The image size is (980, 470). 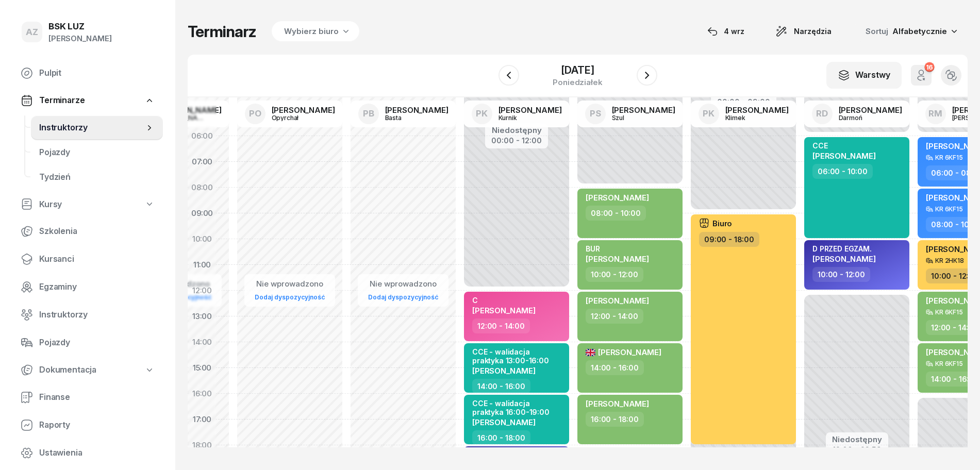 What do you see at coordinates (504, 300) in the screenshot?
I see `div: C` at bounding box center [504, 300].